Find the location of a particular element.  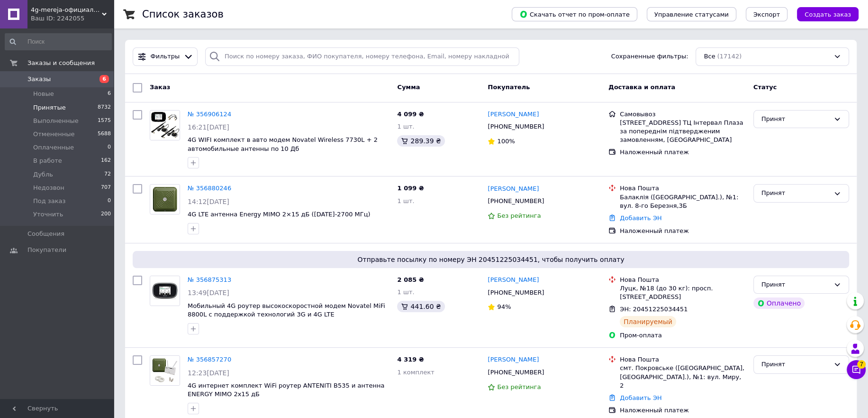

span: 707 is located at coordinates (106, 188).